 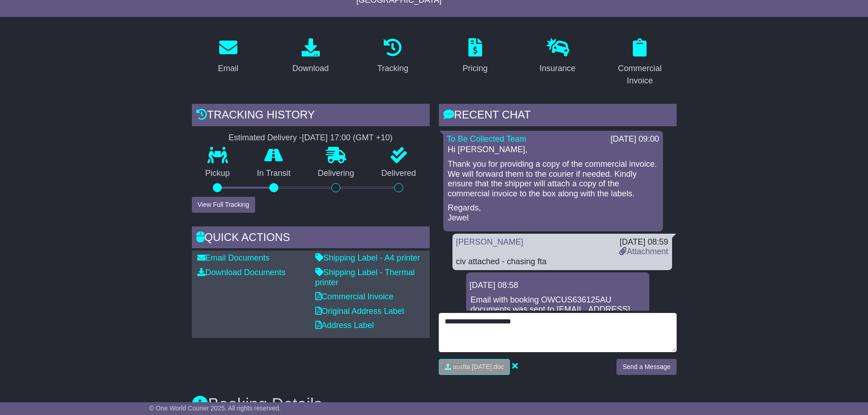 What do you see at coordinates (553, 179) in the screenshot?
I see `p: Thank you for providing a copy of the commercial invoice. We will forward them to the courier if ...` at bounding box center [553, 179].